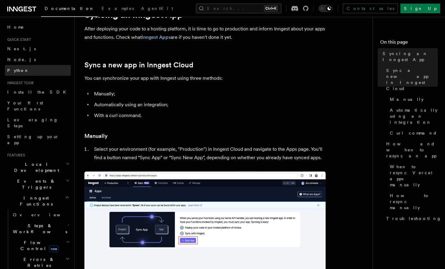 The height and width of the screenshot is (269, 445). Describe the element at coordinates (33, 123) in the screenshot. I see `span: Leveraging Steps` at that location.